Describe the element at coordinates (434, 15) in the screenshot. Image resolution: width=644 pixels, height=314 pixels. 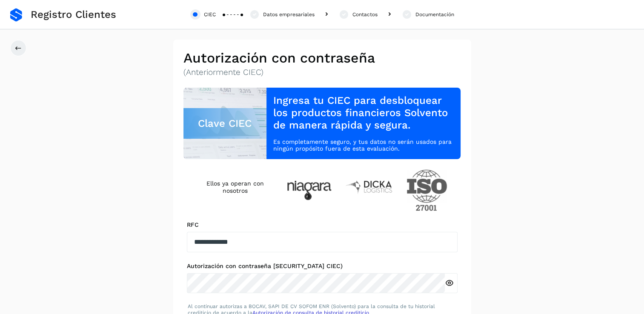
I see `div: Documentación` at that location.